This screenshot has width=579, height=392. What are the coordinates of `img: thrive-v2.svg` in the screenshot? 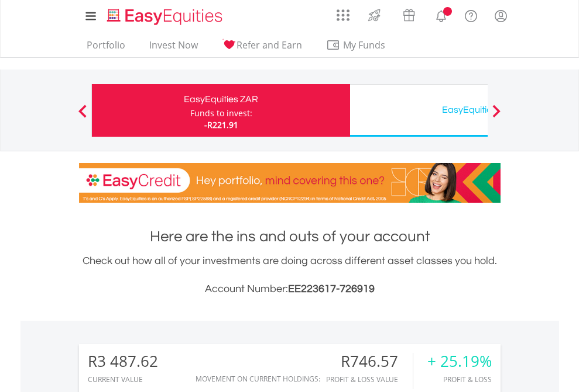 It's located at (374, 15).